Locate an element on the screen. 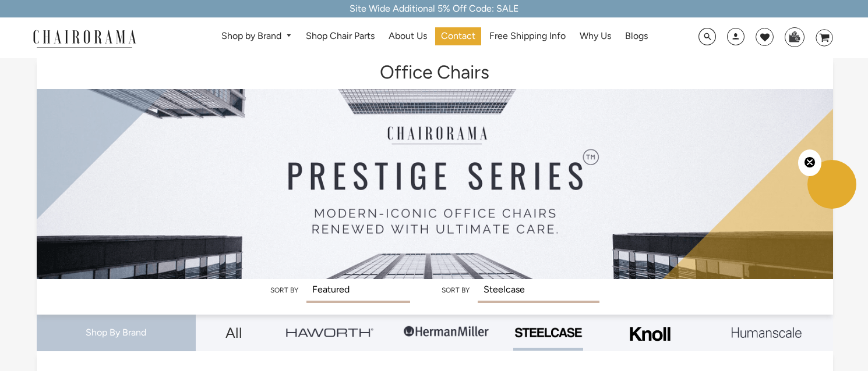 This screenshot has height=371, width=868. a: Blogs is located at coordinates (636, 36).